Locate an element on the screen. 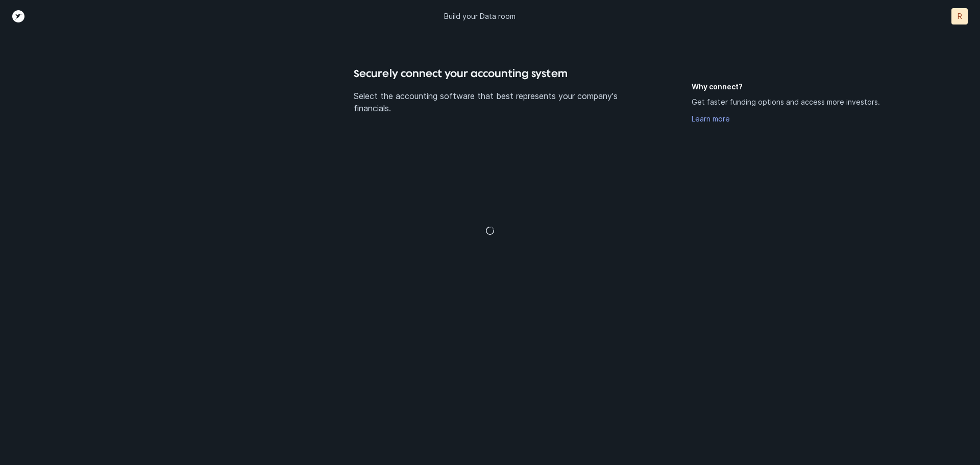  p: Get faster funding options and access more investors. is located at coordinates (786, 102).